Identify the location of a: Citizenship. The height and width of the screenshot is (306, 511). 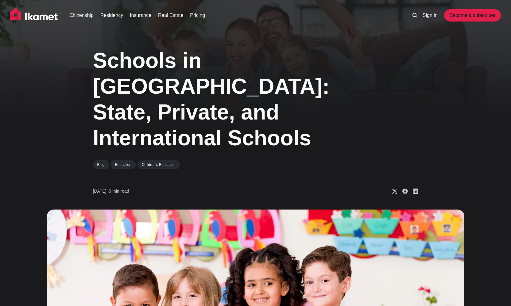
(82, 15).